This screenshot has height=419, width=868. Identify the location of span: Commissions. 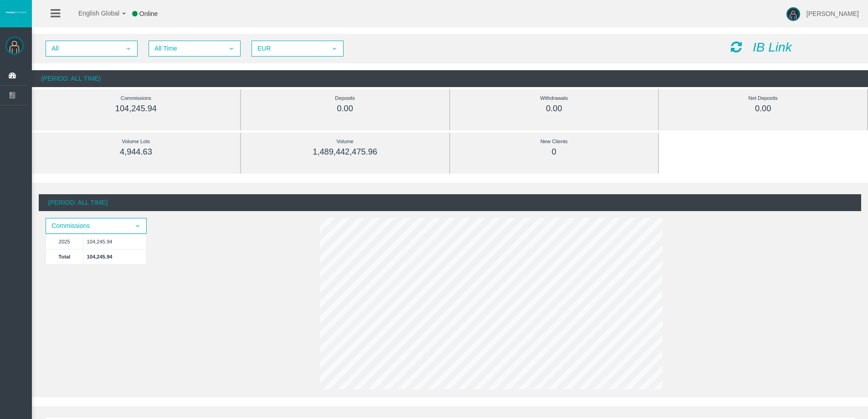
(88, 226).